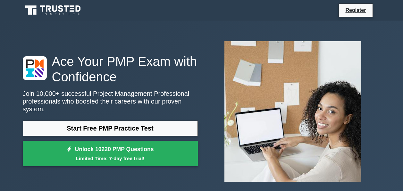 The height and width of the screenshot is (191, 403). I want to click on h1: Ace Your PMP Exam with Confidence, so click(110, 69).